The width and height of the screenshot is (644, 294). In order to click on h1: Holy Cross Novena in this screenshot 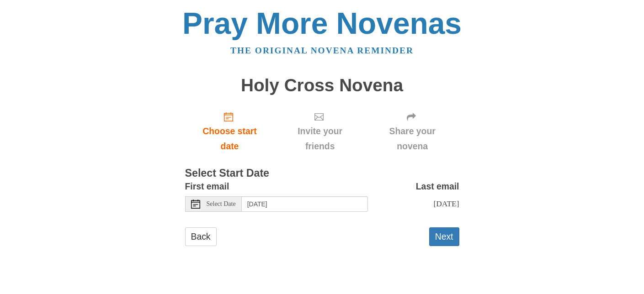, I will do `click(322, 85)`.